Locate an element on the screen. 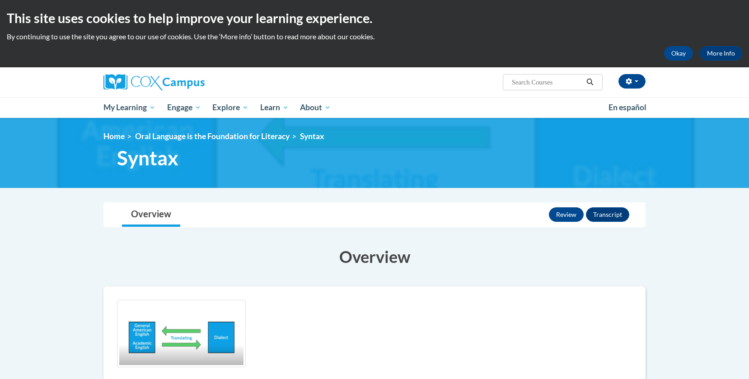  div: Main menu is located at coordinates (374, 107).